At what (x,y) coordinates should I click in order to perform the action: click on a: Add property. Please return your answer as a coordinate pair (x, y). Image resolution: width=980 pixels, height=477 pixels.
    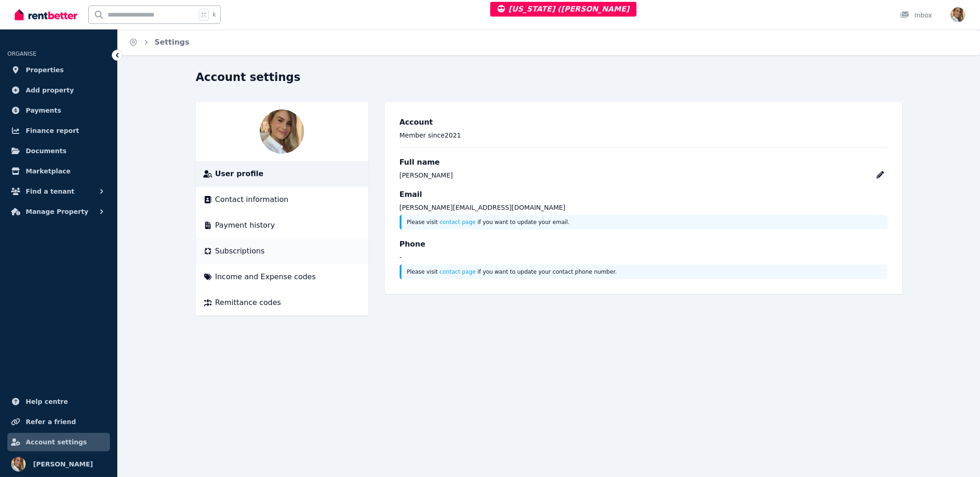
    Looking at the image, I should click on (59, 90).